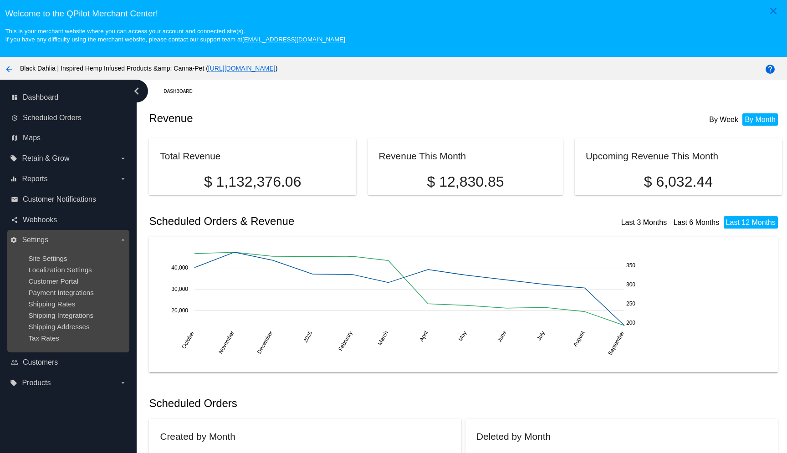  Describe the element at coordinates (307, 404) in the screenshot. I see `h2: Scheduled Orders` at that location.